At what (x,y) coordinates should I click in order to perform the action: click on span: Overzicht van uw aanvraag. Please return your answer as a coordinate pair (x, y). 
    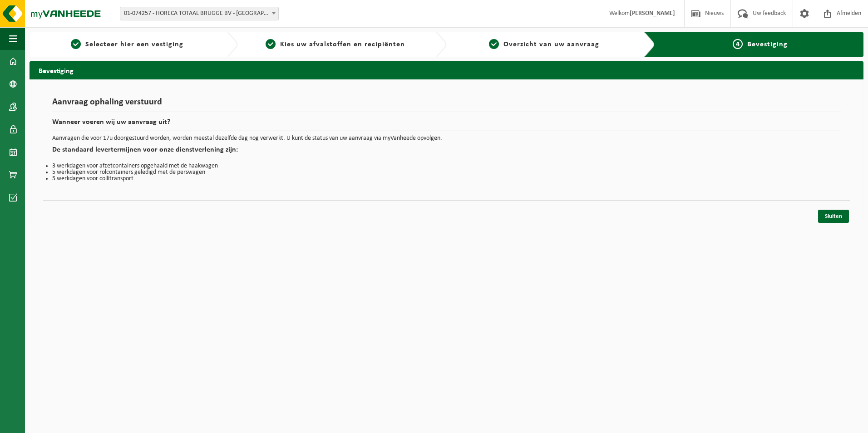
    Looking at the image, I should click on (551, 44).